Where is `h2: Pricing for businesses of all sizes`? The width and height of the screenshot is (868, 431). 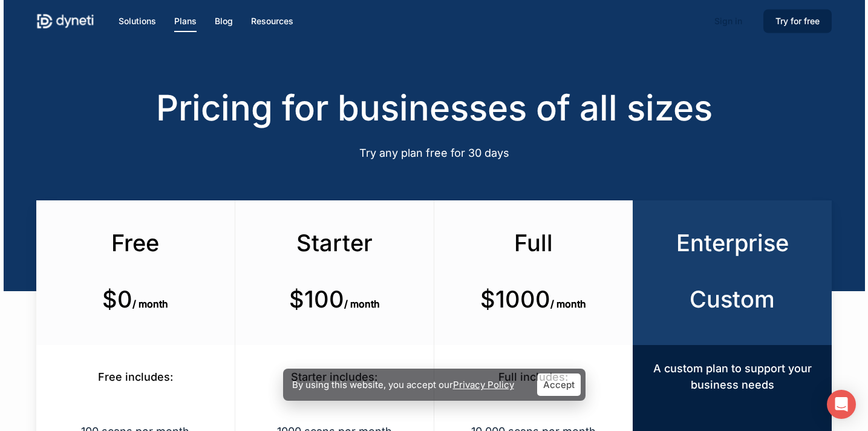 h2: Pricing for businesses of all sizes is located at coordinates (434, 108).